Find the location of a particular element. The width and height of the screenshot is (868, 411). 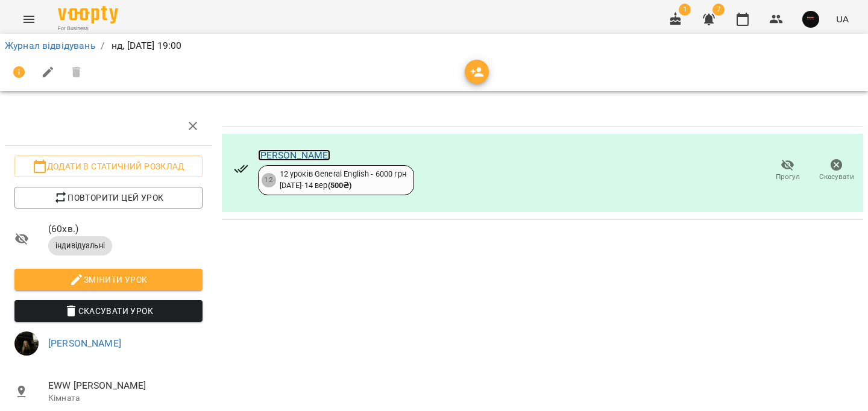

span: Скасувати is located at coordinates (836, 177).